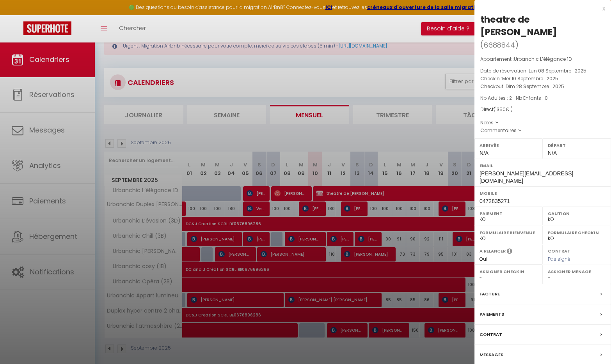 This screenshot has height=364, width=611. What do you see at coordinates (558, 71) in the screenshot?
I see `span: Lun 08 Septembre . 2025` at bounding box center [558, 71].